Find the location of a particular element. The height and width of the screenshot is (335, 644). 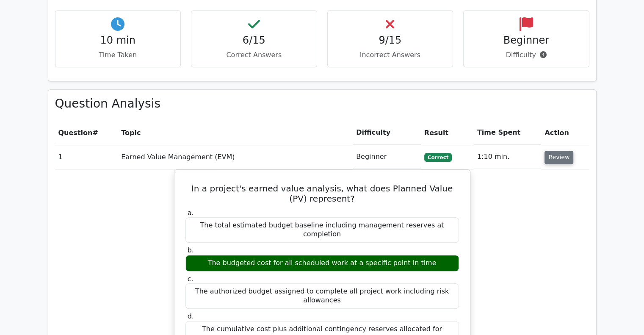

span: b. is located at coordinates (190, 250).